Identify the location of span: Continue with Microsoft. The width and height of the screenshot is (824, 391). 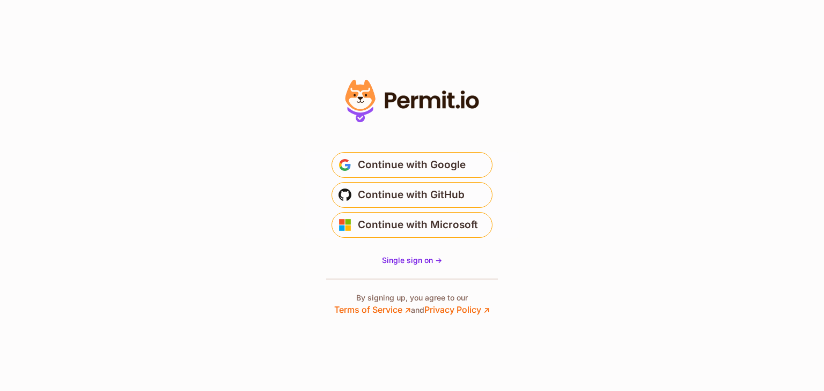
(418, 225).